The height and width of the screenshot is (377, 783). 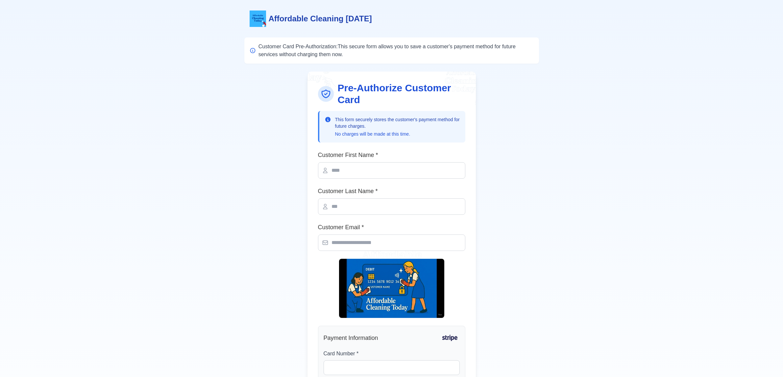 What do you see at coordinates (397, 134) in the screenshot?
I see `p: No charges will be made at this time.` at bounding box center [397, 134].